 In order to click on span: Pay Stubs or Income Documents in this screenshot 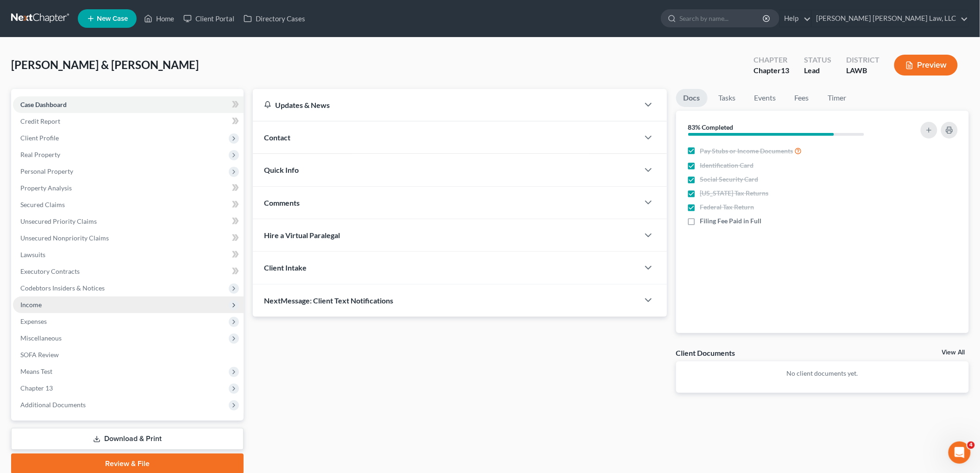, I will do `click(747, 151)`.